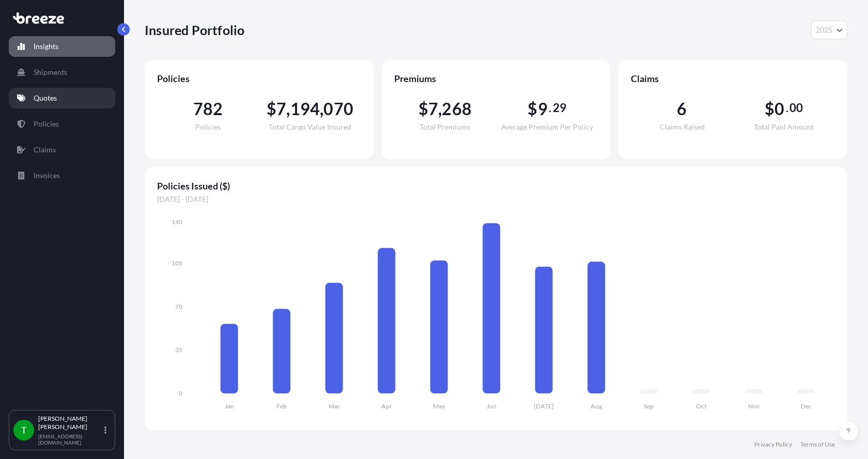  Describe the element at coordinates (445, 127) in the screenshot. I see `span: Total Premiums` at that location.